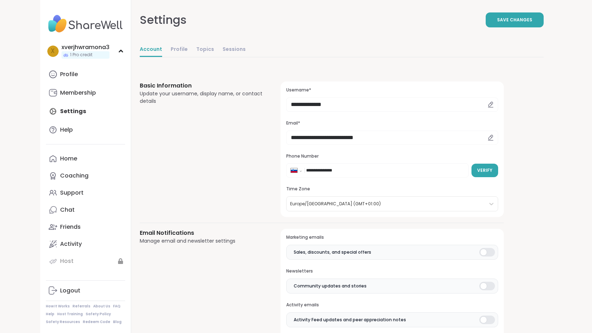 Image resolution: width=592 pixels, height=333 pixels. What do you see at coordinates (72, 193) in the screenshot?
I see `div: Support` at bounding box center [72, 193].